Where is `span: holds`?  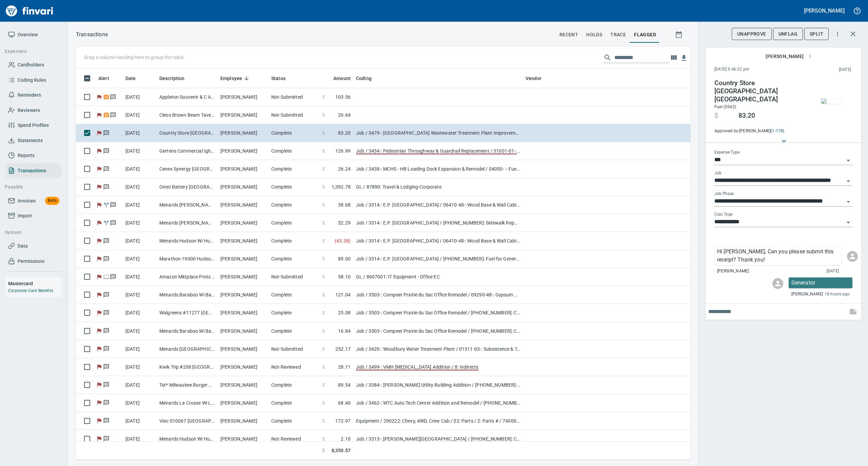 span: holds is located at coordinates (594, 35).